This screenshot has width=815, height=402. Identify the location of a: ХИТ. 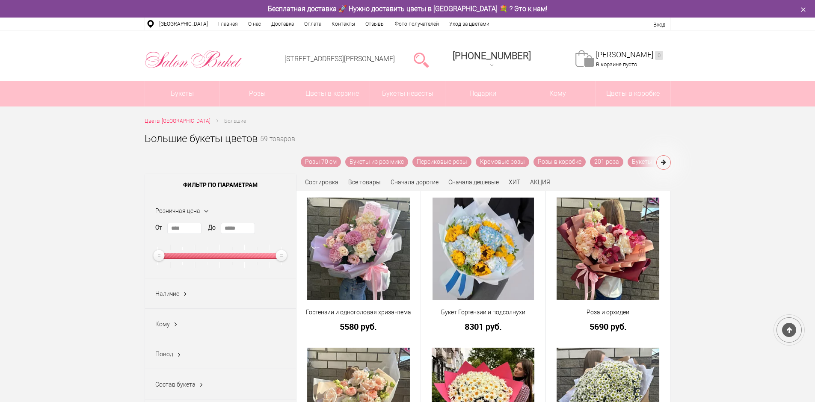
(514, 182).